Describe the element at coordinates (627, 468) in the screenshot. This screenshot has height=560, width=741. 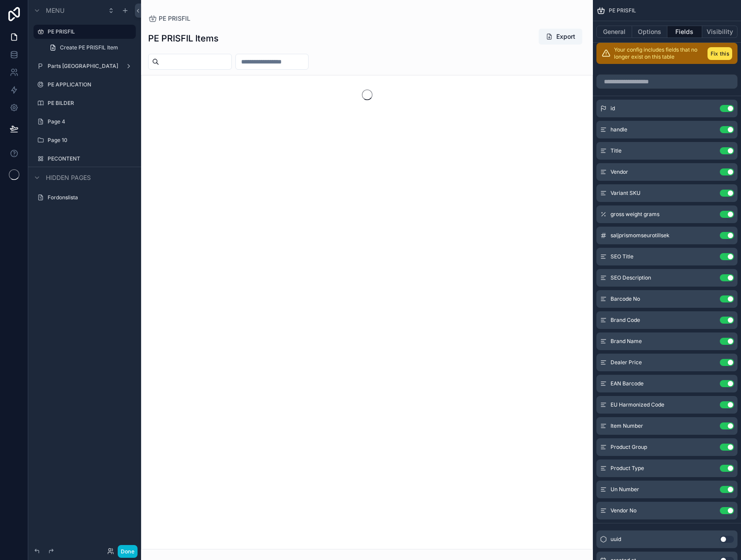
I see `span: Product Type` at that location.